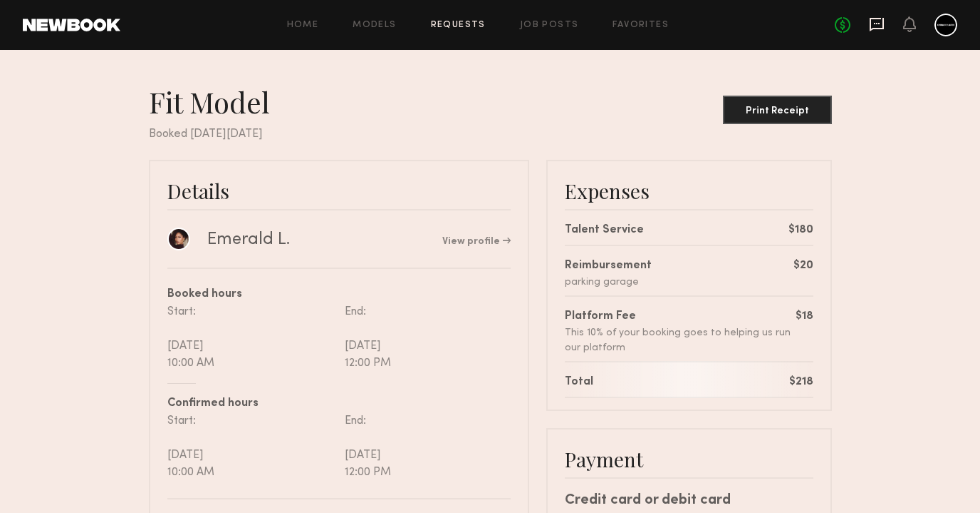  I want to click on div: Credit card or debit card, so click(689, 501).